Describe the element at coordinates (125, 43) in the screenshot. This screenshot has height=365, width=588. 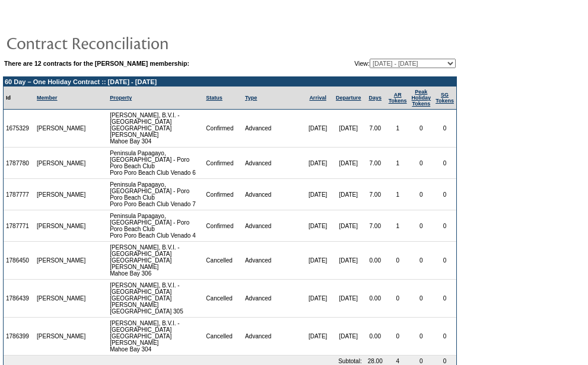
I see `img: pgTtlContractReconciliation.gif` at that location.